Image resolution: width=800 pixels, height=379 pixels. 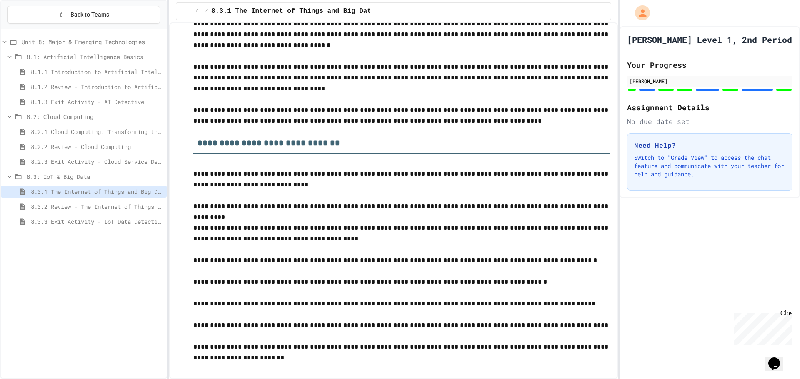 I want to click on div: No due date set, so click(x=709, y=122).